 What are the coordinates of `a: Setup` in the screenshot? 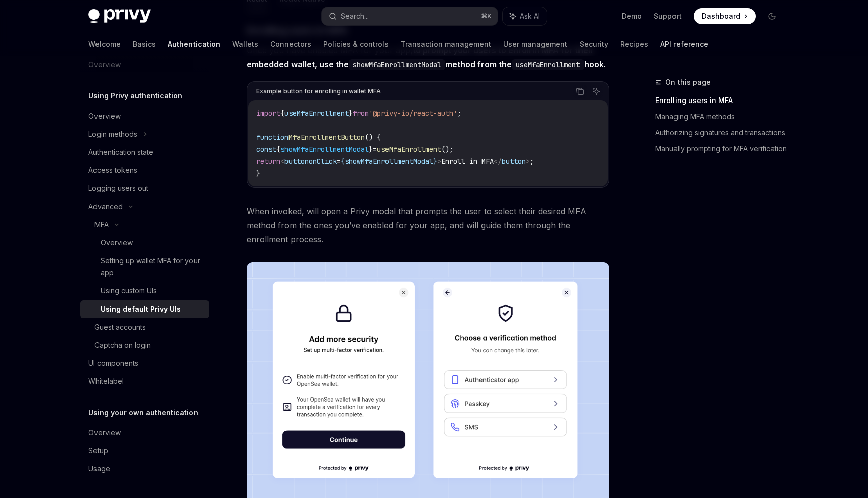 It's located at (145, 450).